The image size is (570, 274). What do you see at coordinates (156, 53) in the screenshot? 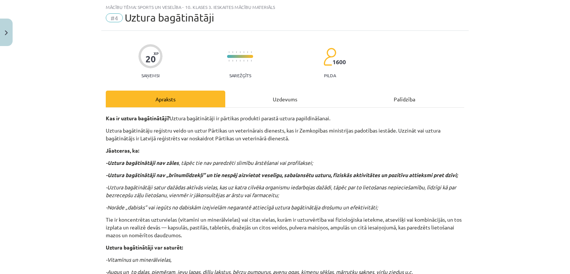
I see `span: XP` at bounding box center [156, 53].